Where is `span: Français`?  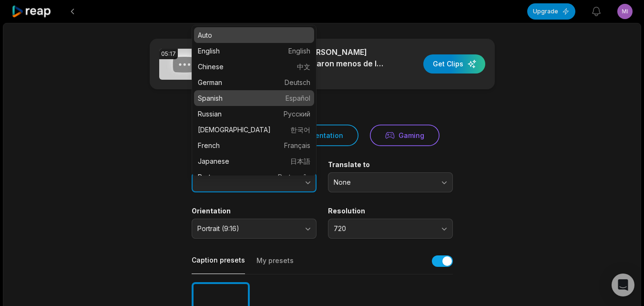 span: Français is located at coordinates (297, 145).